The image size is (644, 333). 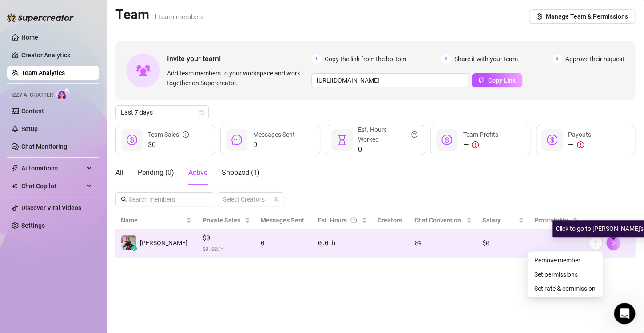 I want to click on span: Copy Link, so click(x=502, y=80).